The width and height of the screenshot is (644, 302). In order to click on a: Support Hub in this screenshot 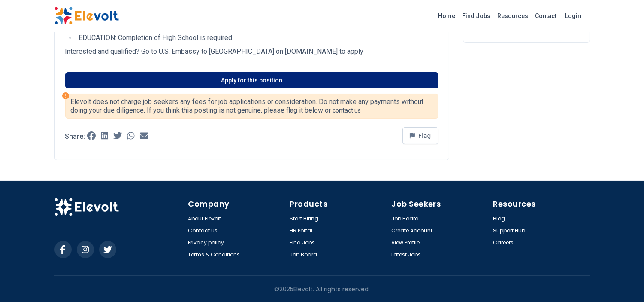, I will do `click(509, 231)`.